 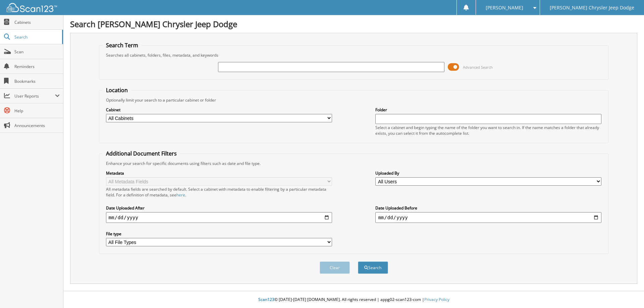 What do you see at coordinates (488, 173) in the screenshot?
I see `label: Uploaded By` at bounding box center [488, 173].